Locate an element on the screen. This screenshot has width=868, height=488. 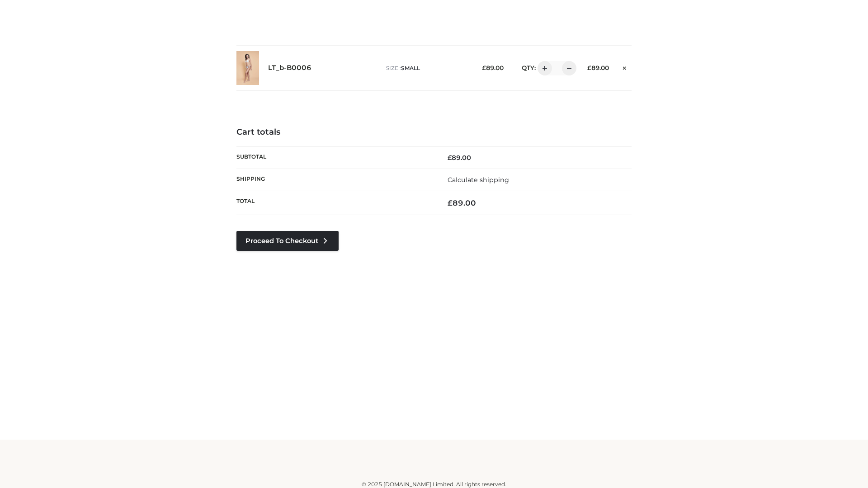
p: size : is located at coordinates (426, 68).